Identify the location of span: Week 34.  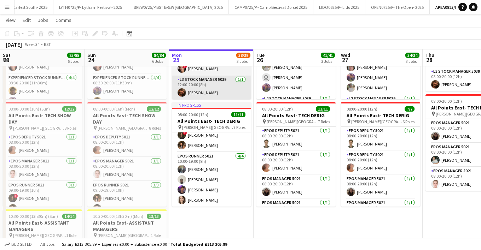
(32, 44).